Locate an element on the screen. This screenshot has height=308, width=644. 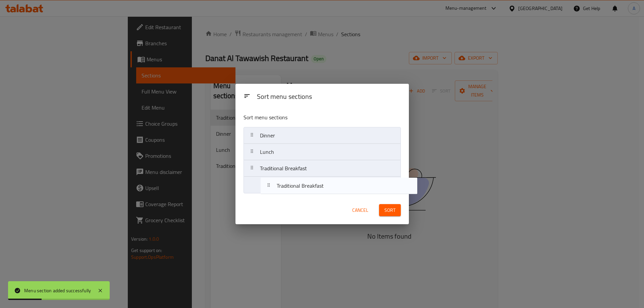
button: Cancel is located at coordinates (360, 210).